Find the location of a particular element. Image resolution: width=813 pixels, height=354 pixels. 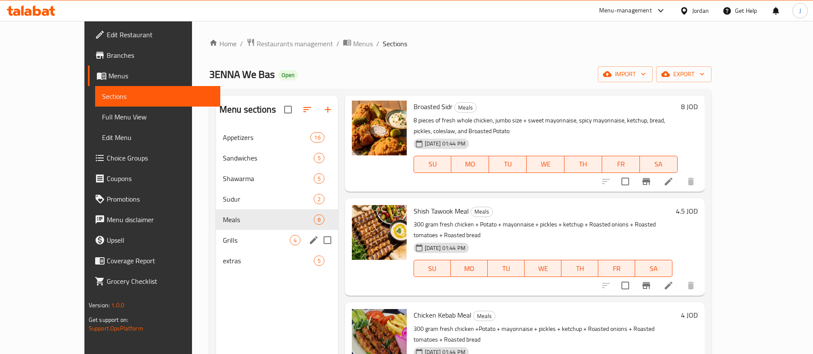

span: J is located at coordinates (800, 11).